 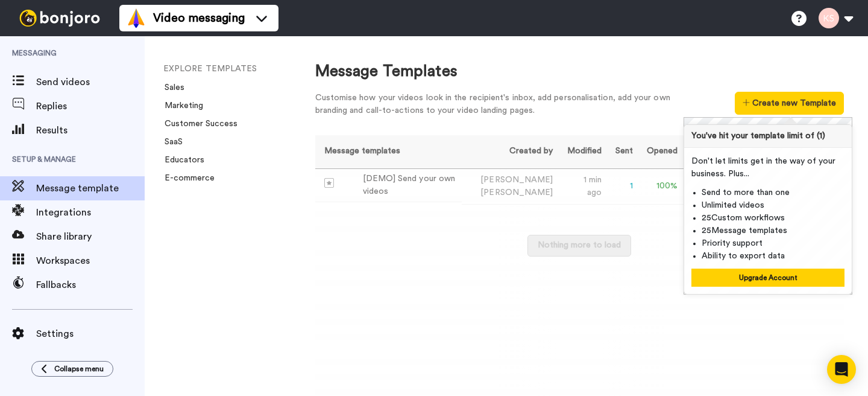 What do you see at coordinates (90, 285) in the screenshot?
I see `span: Fallbacks` at bounding box center [90, 285].